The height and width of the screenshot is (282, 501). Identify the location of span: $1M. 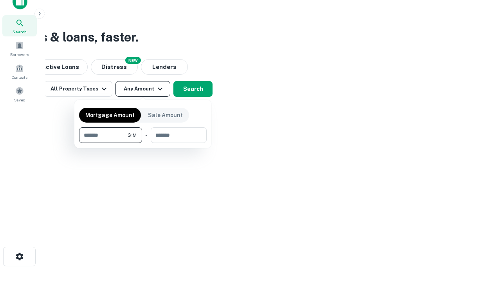
(132, 135).